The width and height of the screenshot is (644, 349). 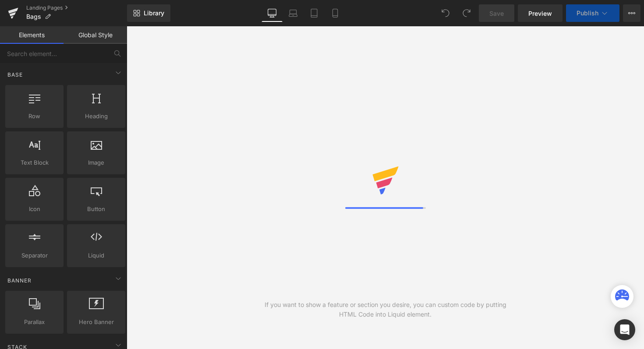 What do you see at coordinates (632, 13) in the screenshot?
I see `button: More` at bounding box center [632, 13].